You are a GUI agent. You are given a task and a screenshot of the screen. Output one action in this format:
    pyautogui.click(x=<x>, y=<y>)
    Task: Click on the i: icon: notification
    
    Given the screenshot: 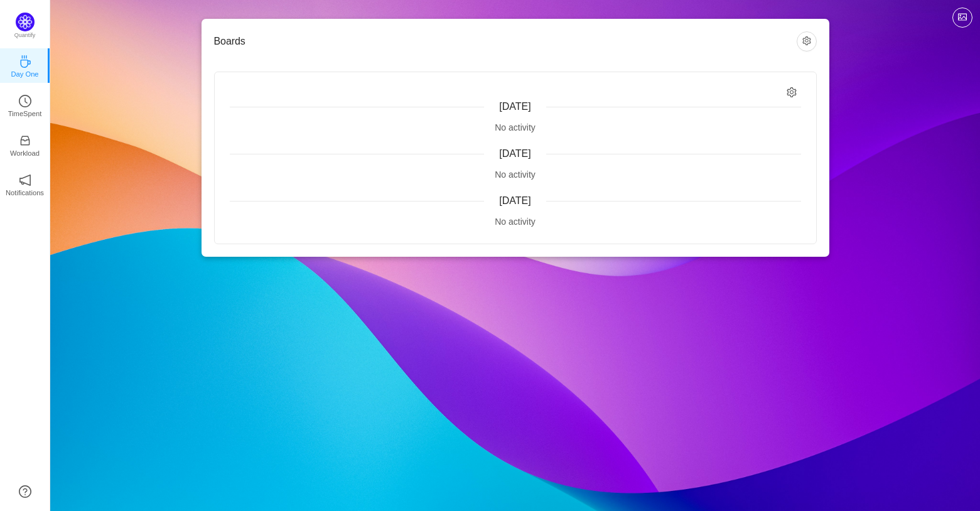 What is the action you would take?
    pyautogui.click(x=25, y=180)
    